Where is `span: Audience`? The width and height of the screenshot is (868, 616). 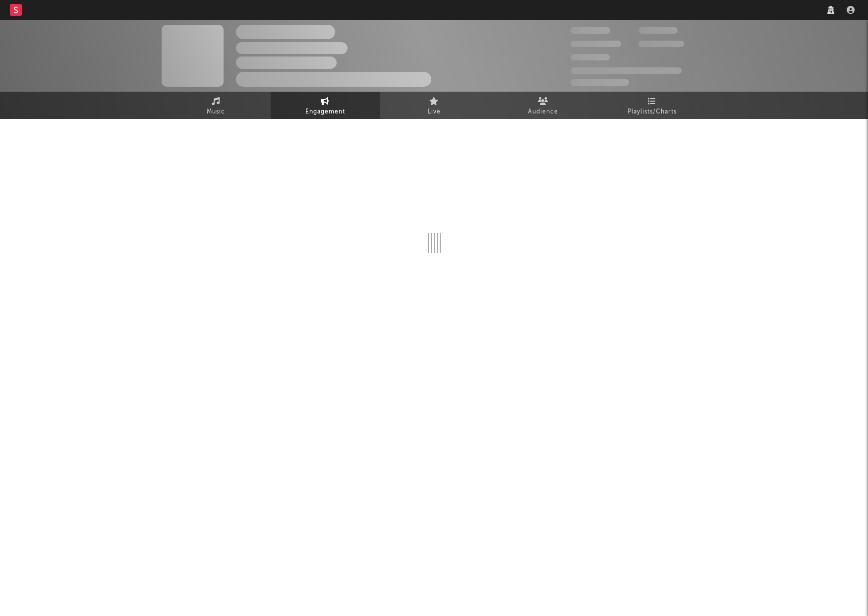
span: Audience is located at coordinates (543, 112).